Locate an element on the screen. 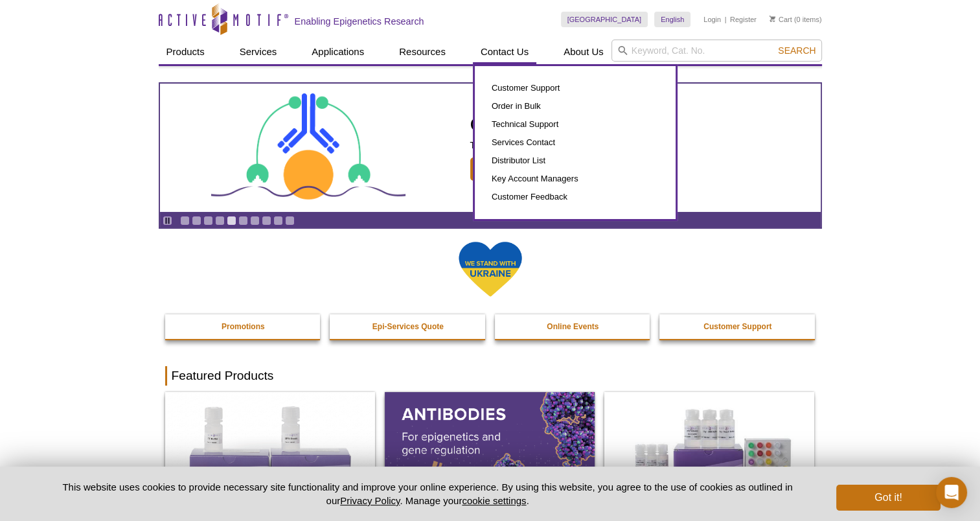 This screenshot has width=980, height=521. a: Promotions is located at coordinates (243, 327).